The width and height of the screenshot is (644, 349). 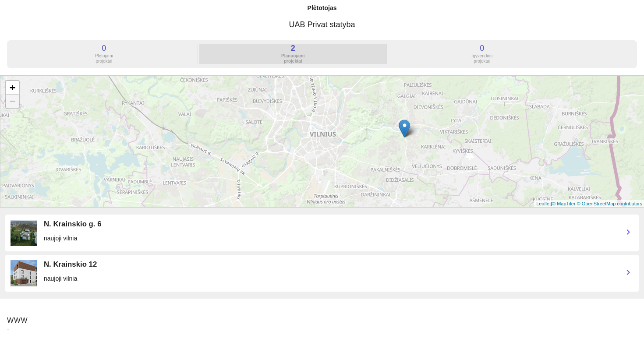 What do you see at coordinates (543, 203) in the screenshot?
I see `a: Leaflet` at bounding box center [543, 203].